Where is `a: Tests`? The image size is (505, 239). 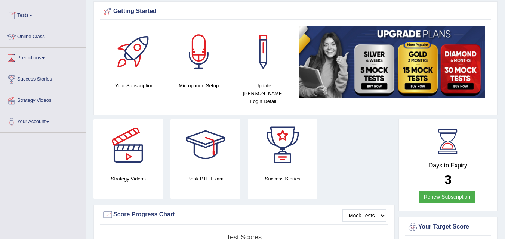 a: Tests is located at coordinates (43, 15).